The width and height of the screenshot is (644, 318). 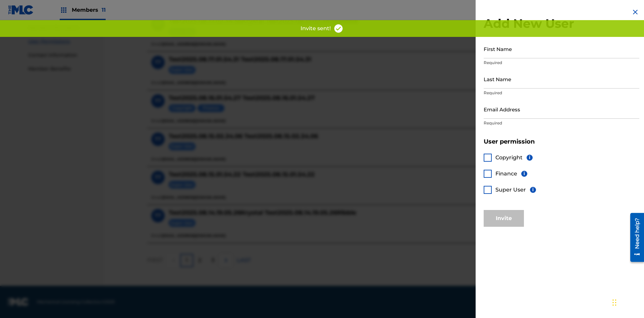 I want to click on div: Need help?, so click(x=11, y=24).